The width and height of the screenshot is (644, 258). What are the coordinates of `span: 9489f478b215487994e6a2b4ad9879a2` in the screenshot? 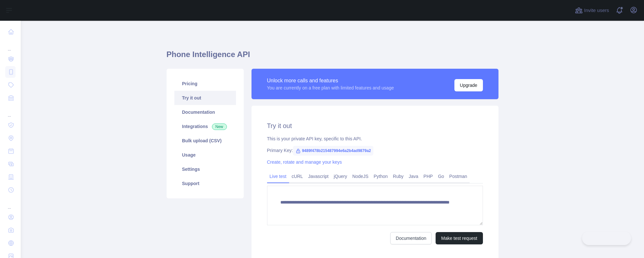 It's located at (333, 151).